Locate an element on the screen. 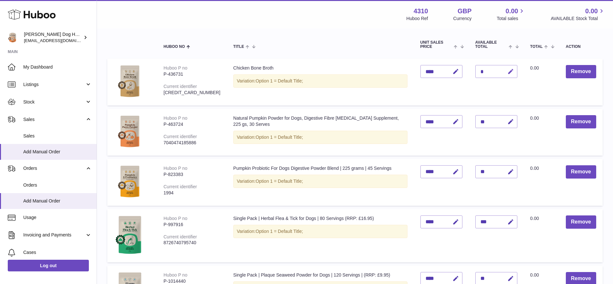  div: P-436731 is located at coordinates (192, 74).